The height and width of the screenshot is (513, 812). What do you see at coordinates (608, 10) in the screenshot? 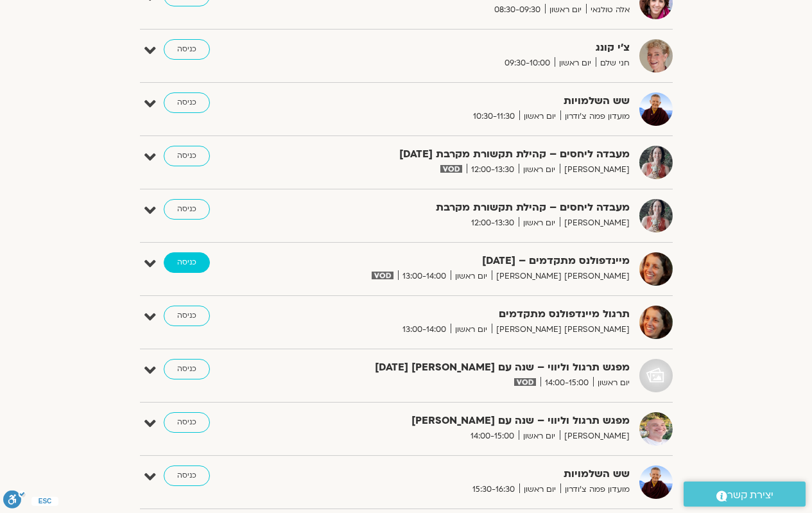
I see `span: אלה טולנאי` at bounding box center [608, 10].